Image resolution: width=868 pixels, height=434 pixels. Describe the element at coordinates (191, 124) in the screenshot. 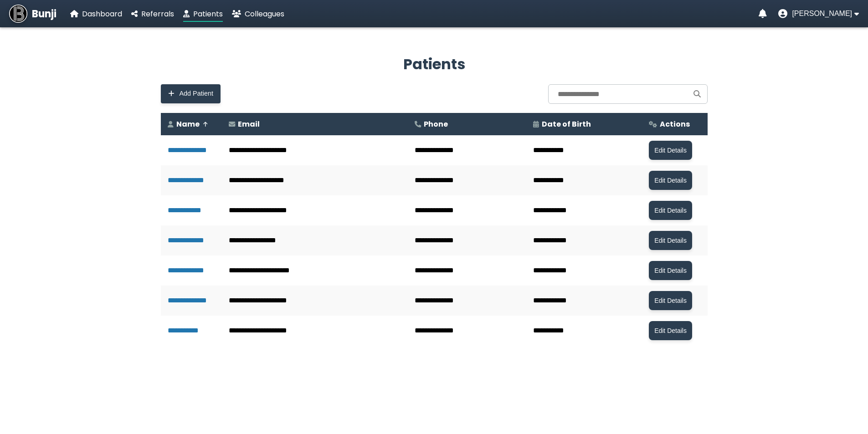

I see `th: Name` at that location.